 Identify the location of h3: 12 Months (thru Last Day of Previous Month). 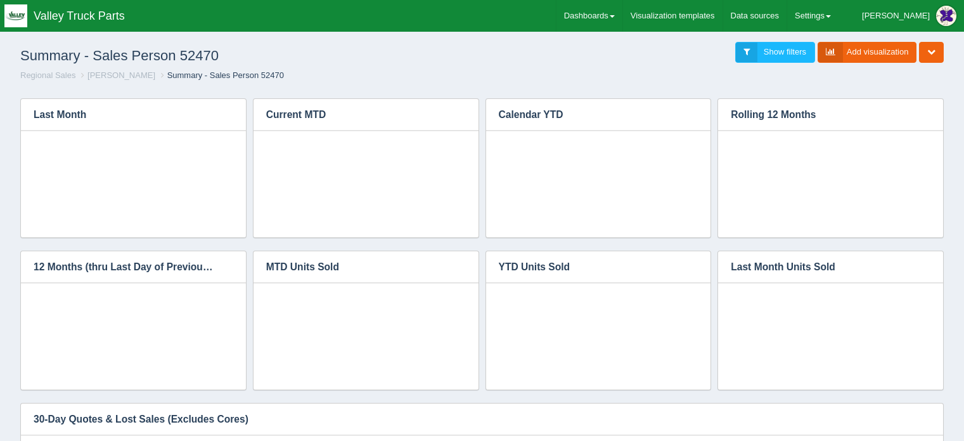
(124, 267).